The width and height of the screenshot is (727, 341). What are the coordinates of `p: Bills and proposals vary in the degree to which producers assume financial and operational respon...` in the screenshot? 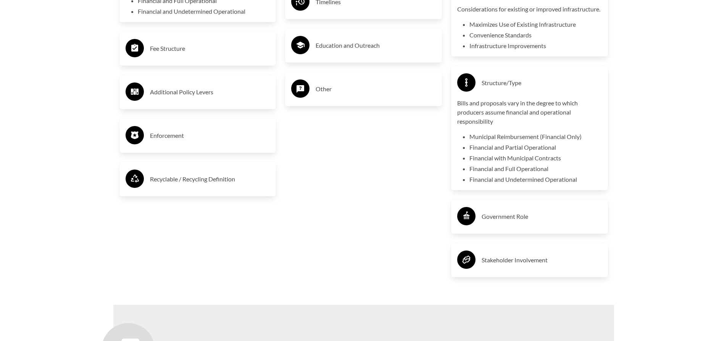 It's located at (529, 112).